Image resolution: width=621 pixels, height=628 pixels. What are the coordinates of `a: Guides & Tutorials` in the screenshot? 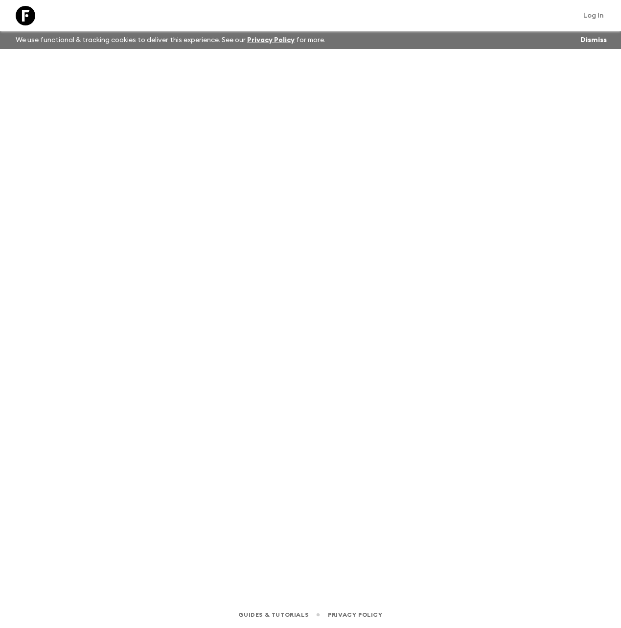 It's located at (273, 615).